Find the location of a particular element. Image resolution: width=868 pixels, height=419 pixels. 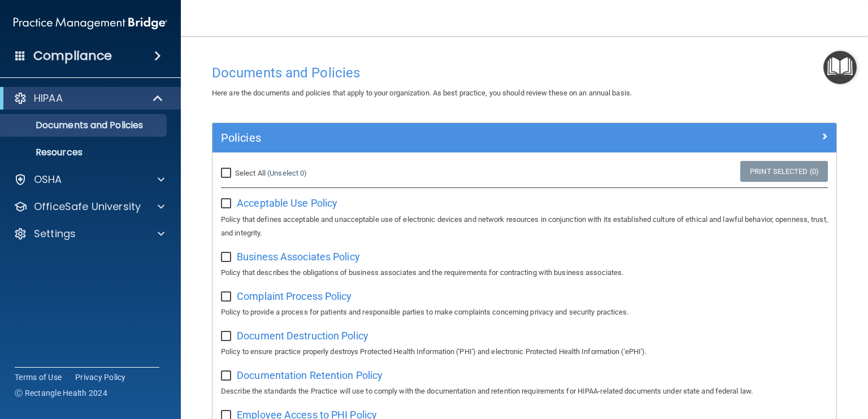

span: Ⓒ Rectangle Health 2024 is located at coordinates (61, 394).